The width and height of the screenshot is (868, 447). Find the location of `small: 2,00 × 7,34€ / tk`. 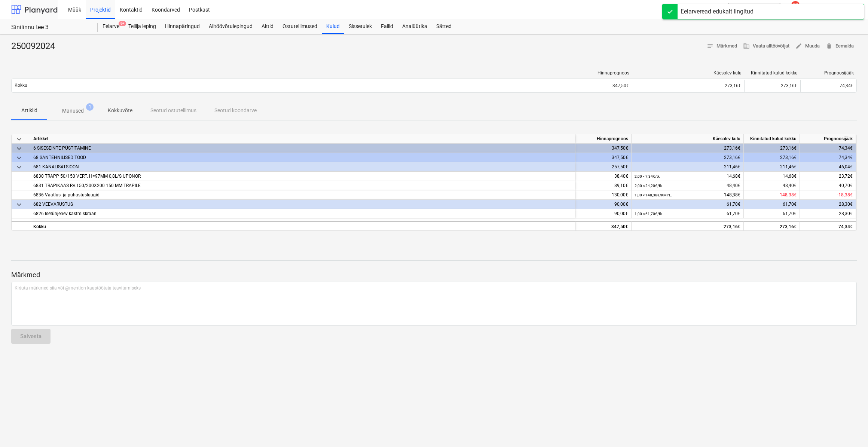

small: 2,00 × 7,34€ / tk is located at coordinates (647, 177).